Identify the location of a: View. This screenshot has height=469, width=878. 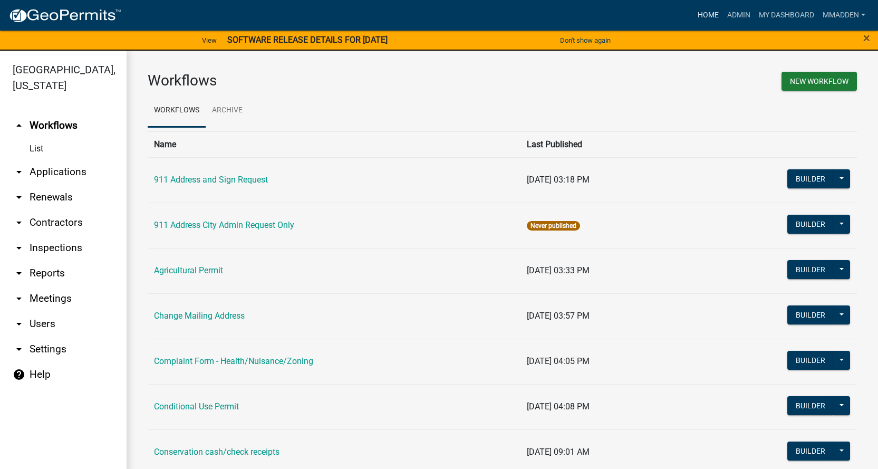
(209, 40).